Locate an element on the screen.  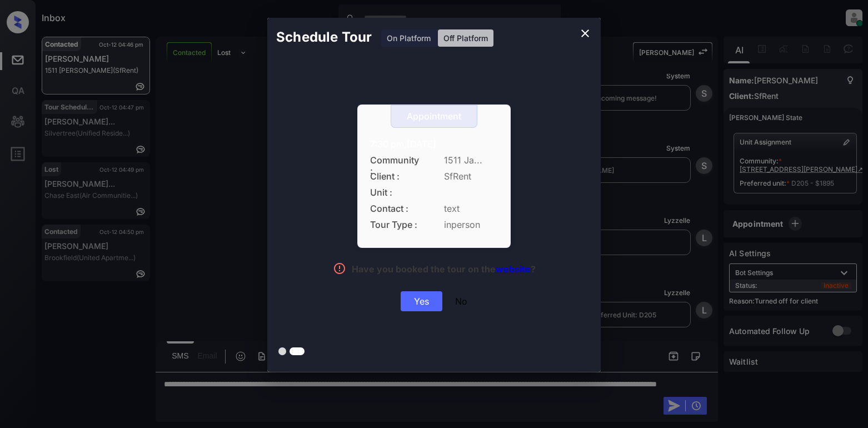
span: inperson is located at coordinates (470, 224).